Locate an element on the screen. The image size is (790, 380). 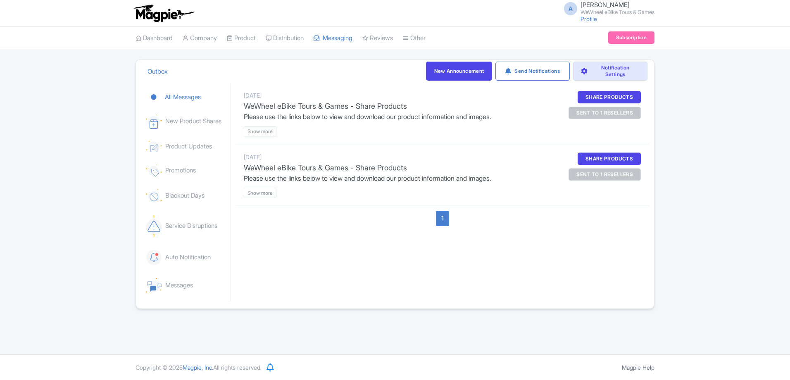
img: icon-blocked-days-passive-0febe7090a5175195feee36c38de928a.svg is located at coordinates (154, 195).